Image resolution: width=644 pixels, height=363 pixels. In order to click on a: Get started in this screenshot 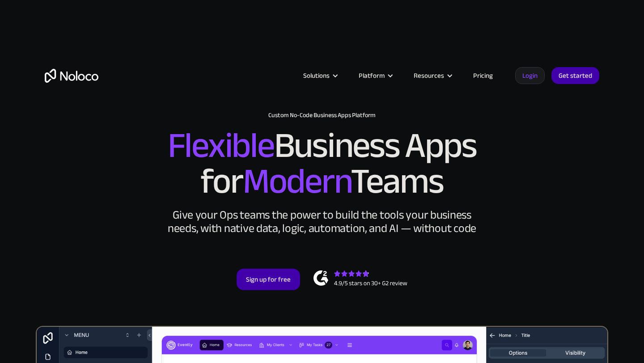, I will do `click(575, 75)`.